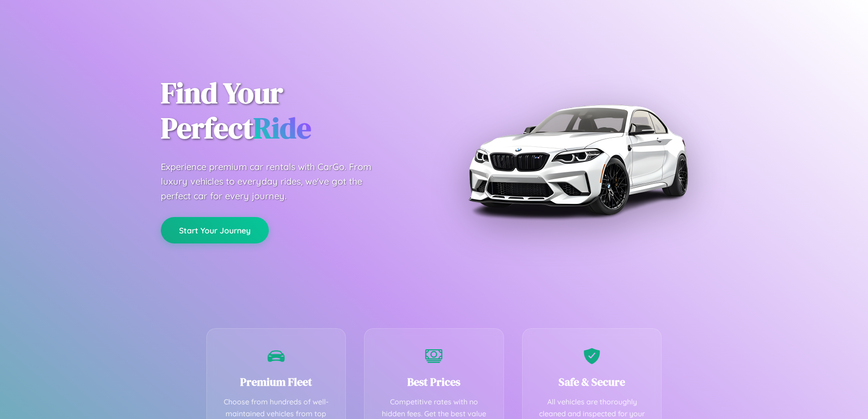 This screenshot has height=419, width=868. Describe the element at coordinates (215, 230) in the screenshot. I see `button: Start Your Journey` at that location.